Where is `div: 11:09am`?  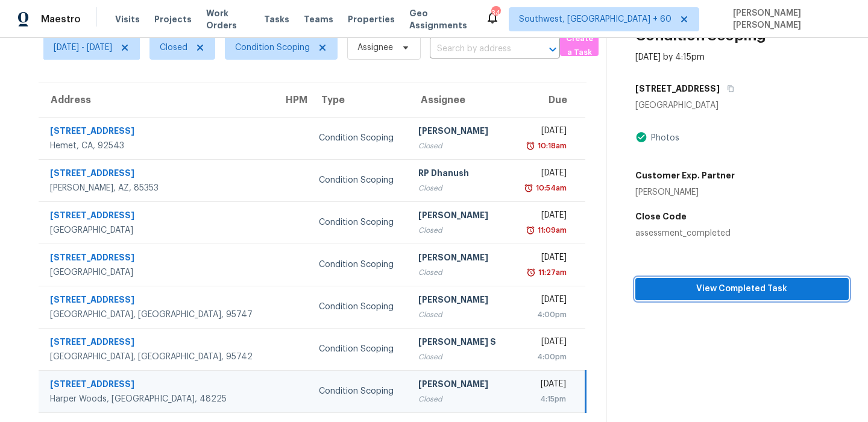 div: 11:09am is located at coordinates (551, 231).